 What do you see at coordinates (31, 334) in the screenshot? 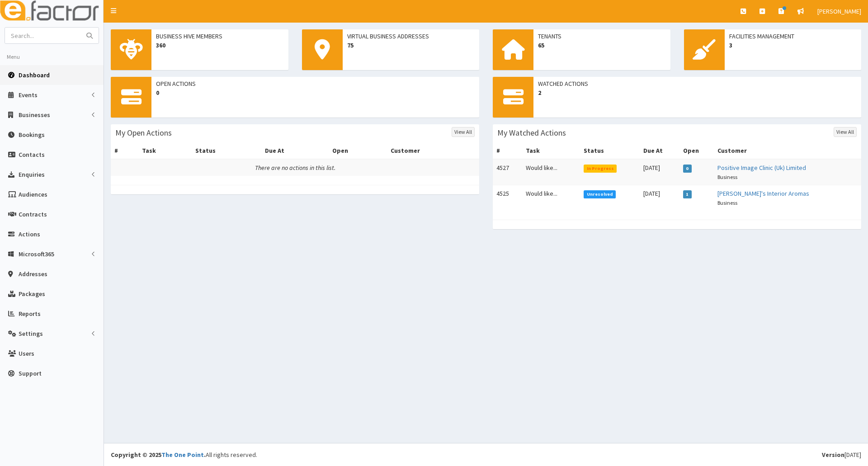
I see `span: Settings` at bounding box center [31, 334].